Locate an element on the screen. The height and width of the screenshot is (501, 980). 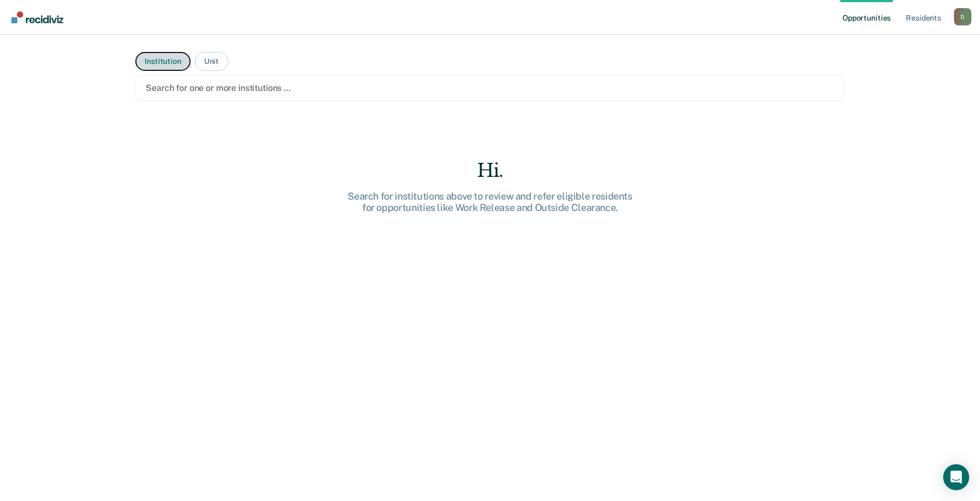
div: Search for institutions above to review and refer eligible residents for opportunities like Work ... is located at coordinates (490, 202).